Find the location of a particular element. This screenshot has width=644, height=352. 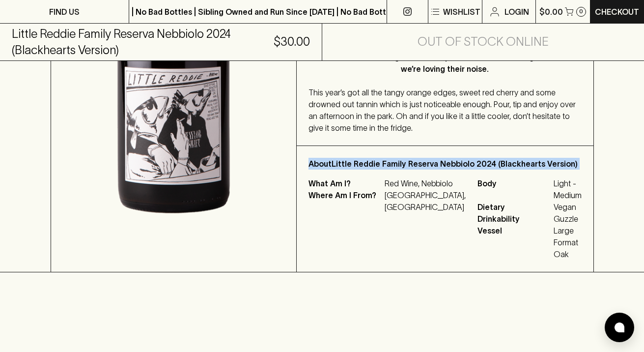

p: About Little Reddie Family Reserva Nebbiolo 2024 (Blackhearts Version) is located at coordinates (445, 164).